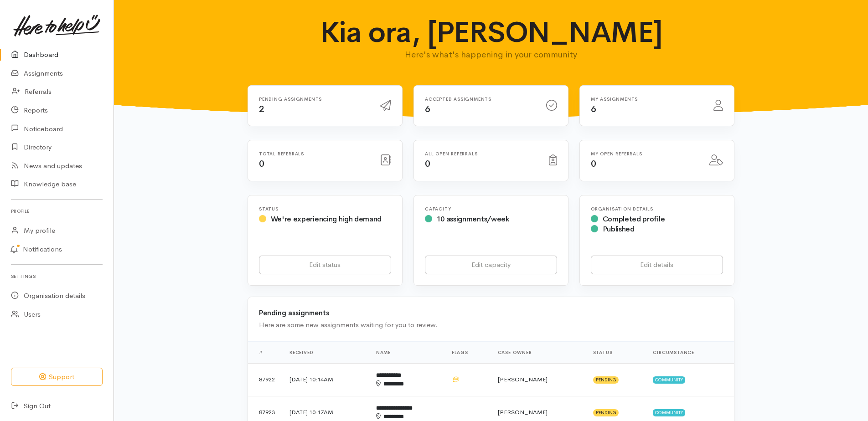 The height and width of the screenshot is (421, 868). I want to click on td: 87922, so click(265, 380).